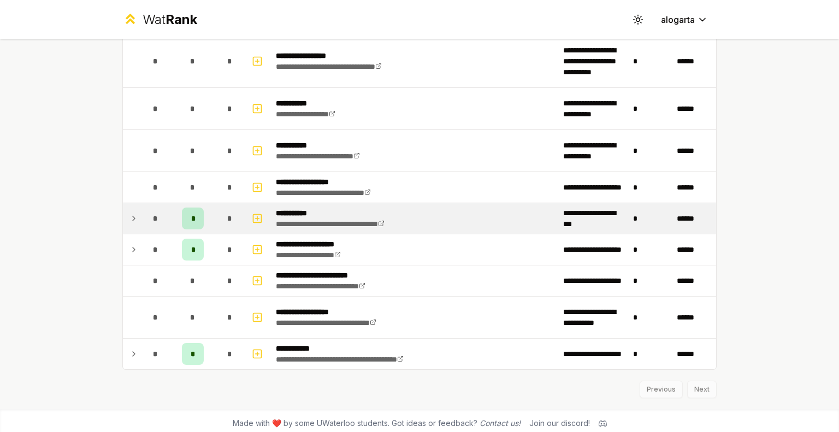 The height and width of the screenshot is (432, 839). What do you see at coordinates (678, 20) in the screenshot?
I see `span: alogarta` at bounding box center [678, 20].